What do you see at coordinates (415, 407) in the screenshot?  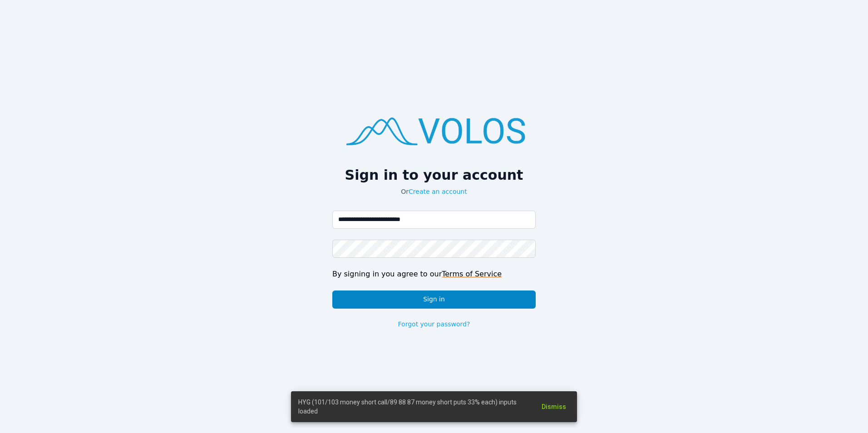 I see `span: HYG (101/103 money short call/89 88 87 money short puts 33% each) inputs loaded` at bounding box center [415, 407].